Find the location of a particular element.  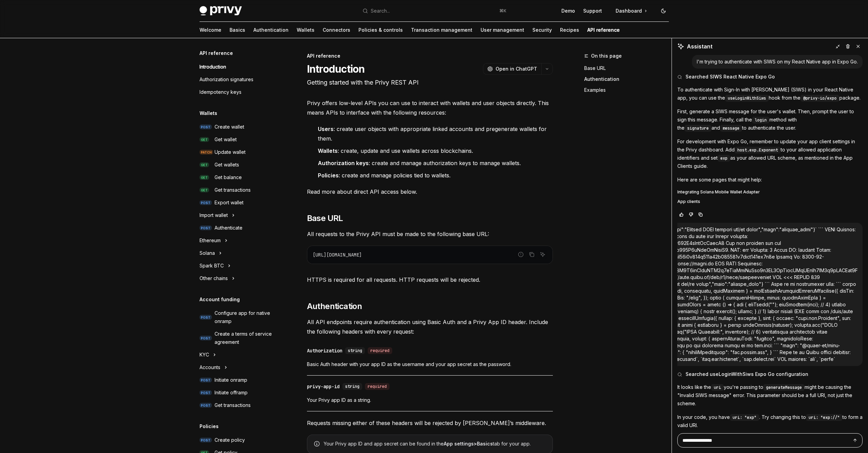

button: Vote that response was good is located at coordinates (681, 215).